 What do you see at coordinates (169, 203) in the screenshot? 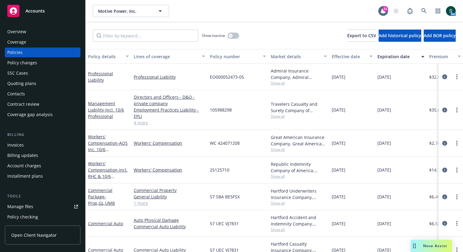
I see `a: 1 more` at bounding box center [169, 203].